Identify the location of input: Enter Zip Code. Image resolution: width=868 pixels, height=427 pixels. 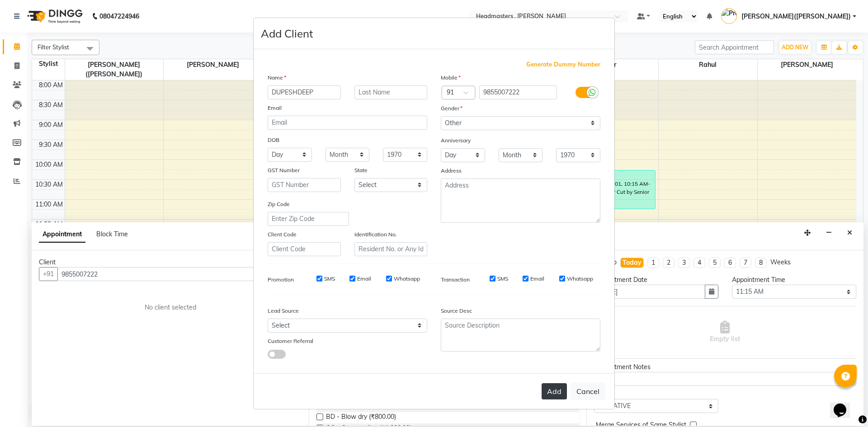
(308, 219).